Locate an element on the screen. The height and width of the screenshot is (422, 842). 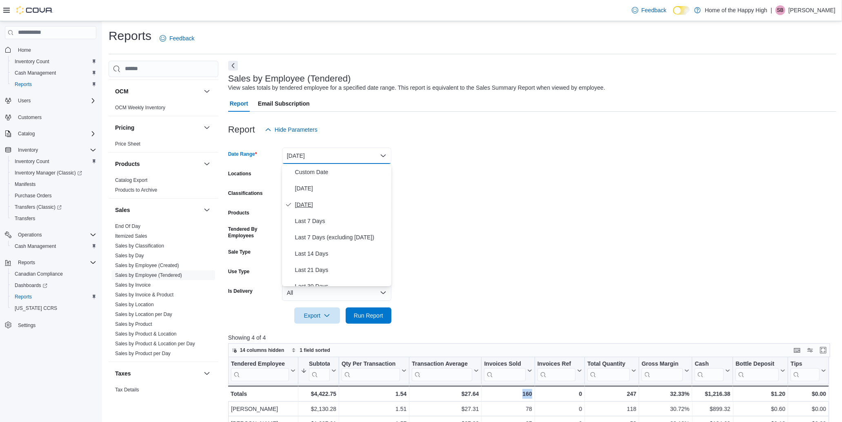
span: Dark Mode is located at coordinates (673, 15).